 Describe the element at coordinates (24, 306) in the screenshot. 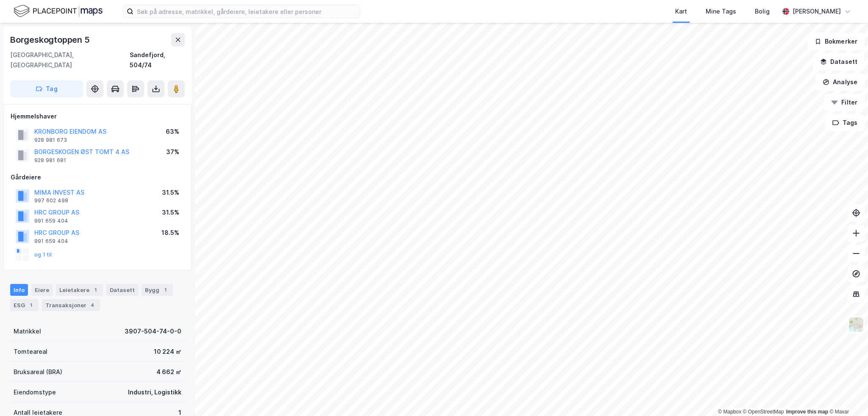

I see `div: ESG` at that location.